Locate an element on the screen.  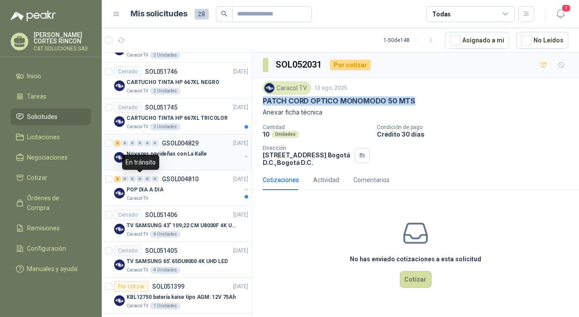
a: Tareas is located at coordinates (51, 96).